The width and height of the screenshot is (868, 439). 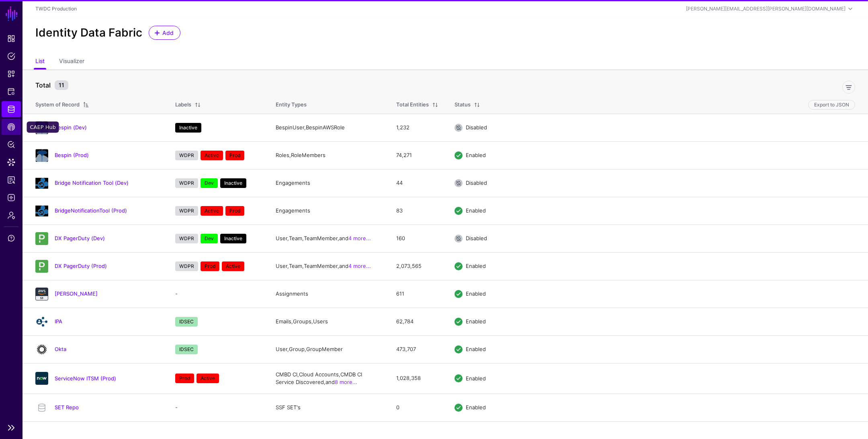 I want to click on a: Reports, so click(x=11, y=180).